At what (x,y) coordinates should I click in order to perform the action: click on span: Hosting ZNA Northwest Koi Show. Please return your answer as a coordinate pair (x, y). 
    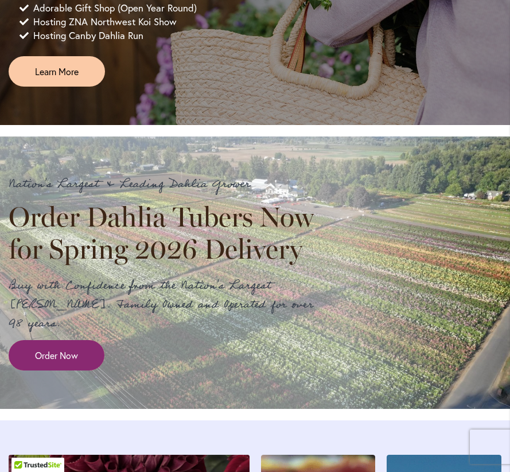
    Looking at the image, I should click on (105, 22).